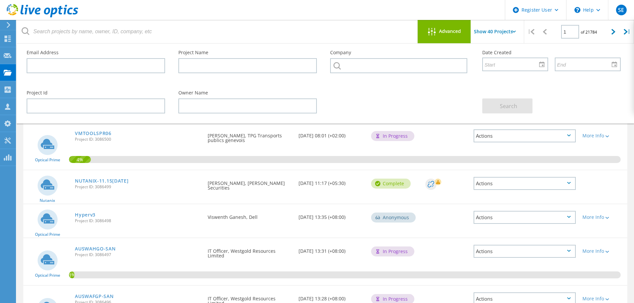 The width and height of the screenshot is (634, 303). What do you see at coordinates (93, 133) in the screenshot?
I see `a: VMTOOLSPR06` at bounding box center [93, 133].